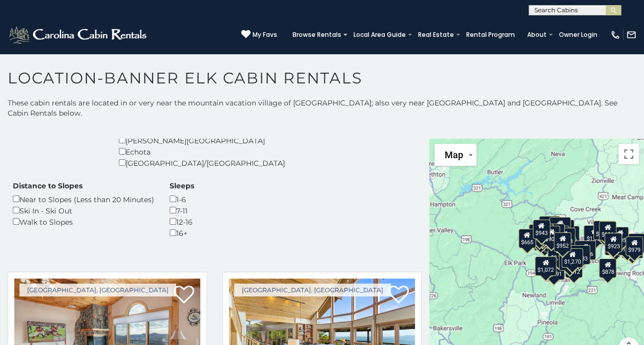 This screenshot has width=644, height=345. What do you see at coordinates (616, 35) in the screenshot?
I see `img: phone-regular-white.png` at bounding box center [616, 35].